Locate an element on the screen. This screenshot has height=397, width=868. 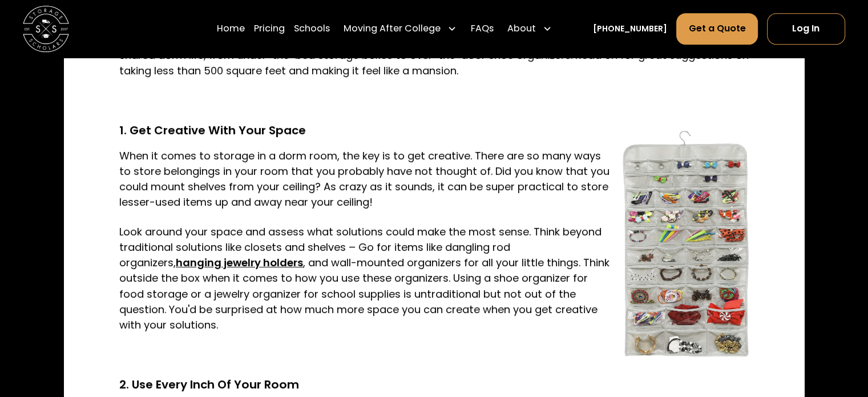
strong: hanging jewelry holders is located at coordinates (239, 262).